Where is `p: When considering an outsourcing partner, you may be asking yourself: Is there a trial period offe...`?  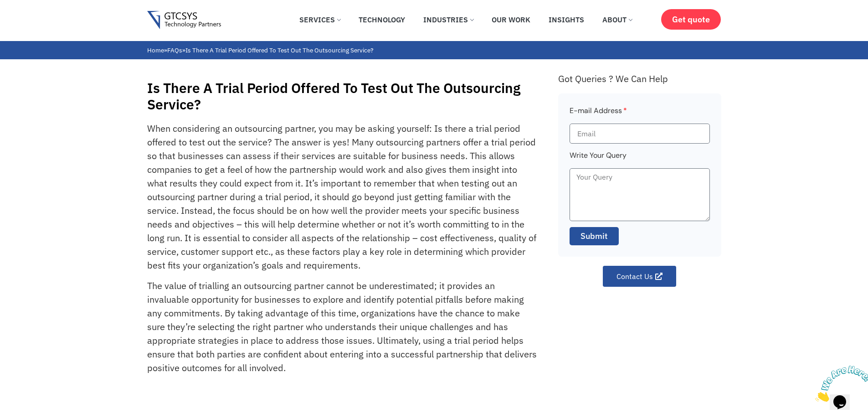
p: When considering an outsourcing partner, you may be asking yourself: Is there a trial period offe... is located at coordinates (342, 196).